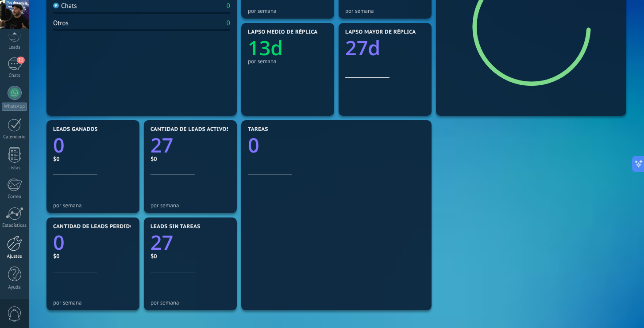  Describe the element at coordinates (190, 129) in the screenshot. I see `span: Cantidad de leads activos` at that location.